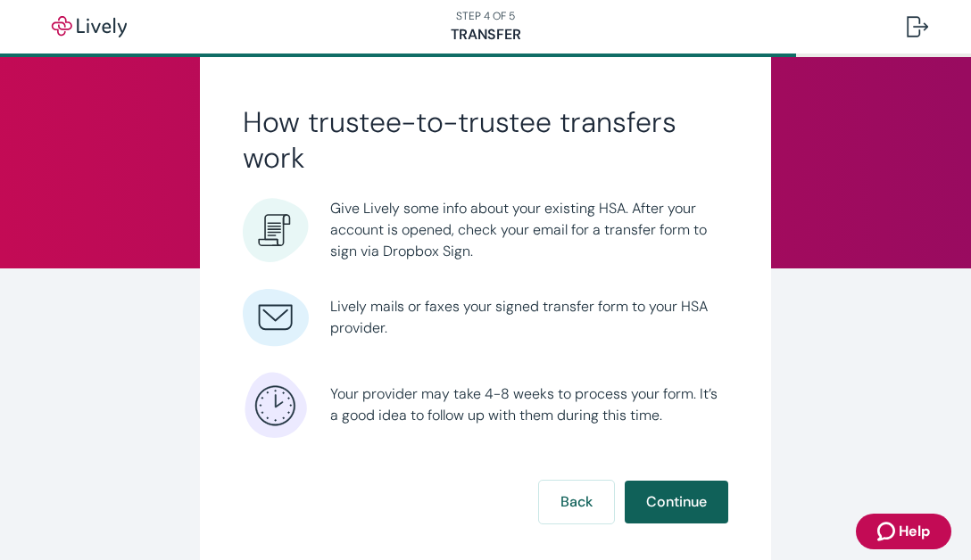 Image resolution: width=971 pixels, height=560 pixels. What do you see at coordinates (529, 317) in the screenshot?
I see `span: Lively mails or faxes your signed transfer form to your HSA provider.` at bounding box center [529, 317].